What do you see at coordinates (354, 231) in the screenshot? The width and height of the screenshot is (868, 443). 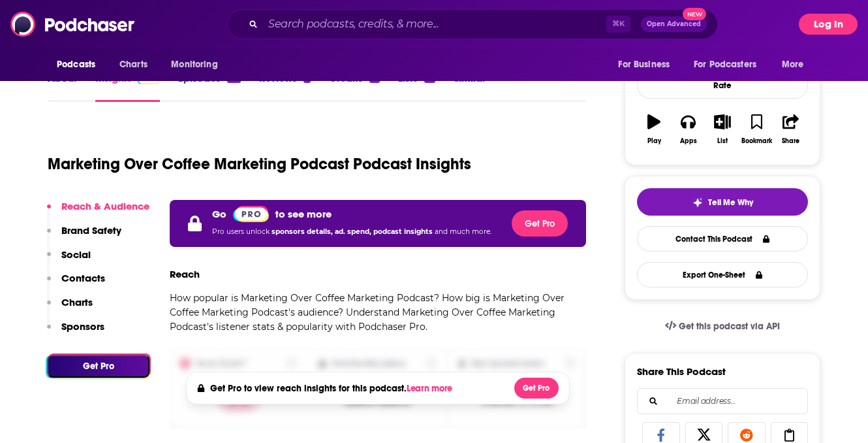 I see `span: sponsors details, ad. spend, podcast insights` at bounding box center [354, 231].